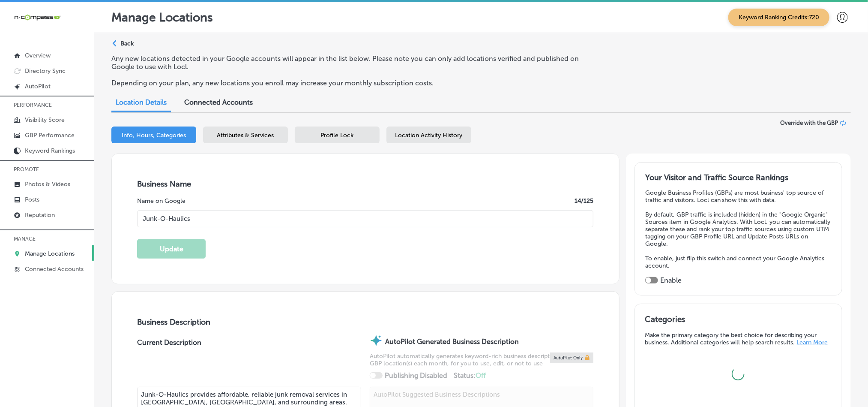 Image resolution: width=868 pixels, height=407 pixels. What do you see at coordinates (738, 197) in the screenshot?
I see `p: Google Business Profiles (GBPs) are most business' top source of traffic and visitors. Locl can s...` at bounding box center [738, 197].